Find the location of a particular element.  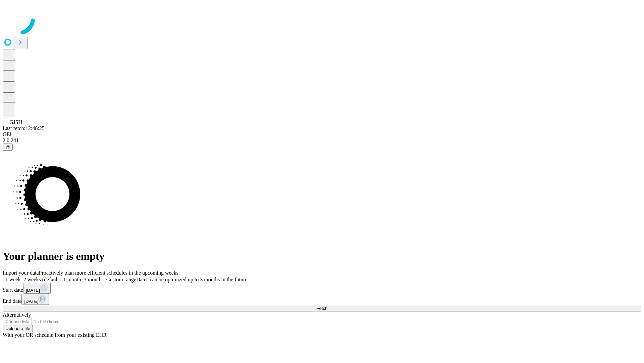

div: GEI is located at coordinates (322, 134).